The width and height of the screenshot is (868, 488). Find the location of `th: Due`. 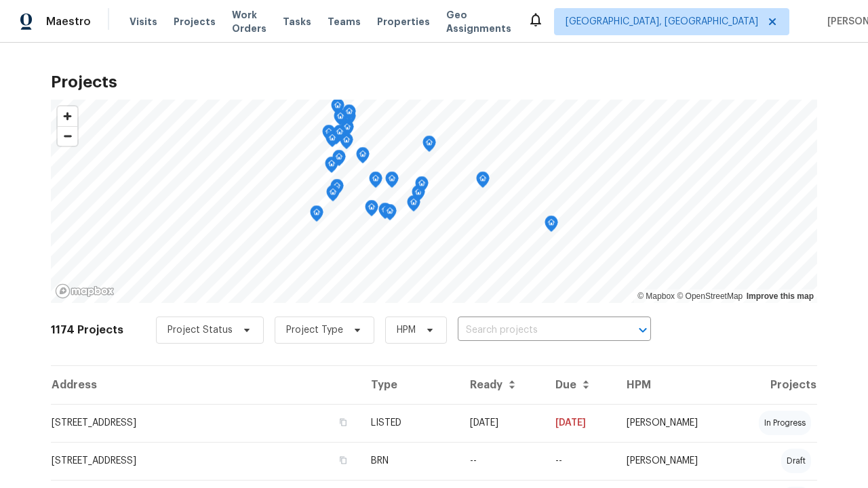

th: Due is located at coordinates (580, 385).